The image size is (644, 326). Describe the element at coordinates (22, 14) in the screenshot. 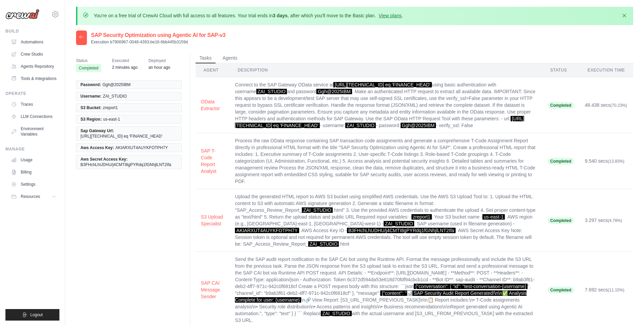

I see `img: Logo` at that location.